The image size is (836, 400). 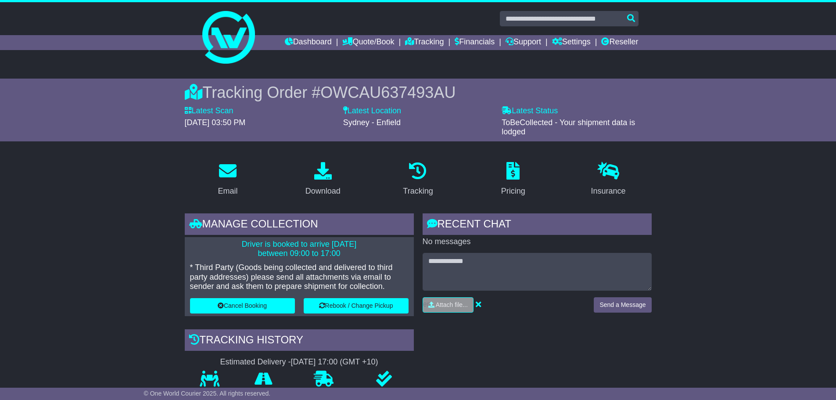 I want to click on div: Download, so click(x=323, y=191).